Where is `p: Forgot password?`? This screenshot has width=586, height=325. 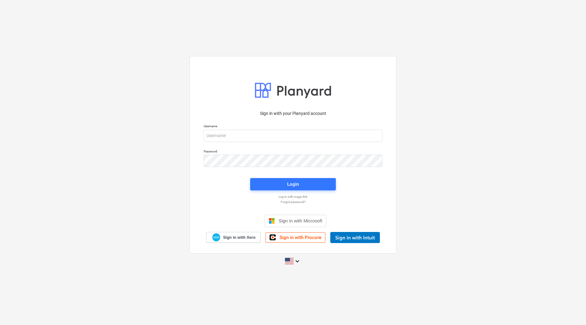
p: Forgot password? is located at coordinates (293, 202).